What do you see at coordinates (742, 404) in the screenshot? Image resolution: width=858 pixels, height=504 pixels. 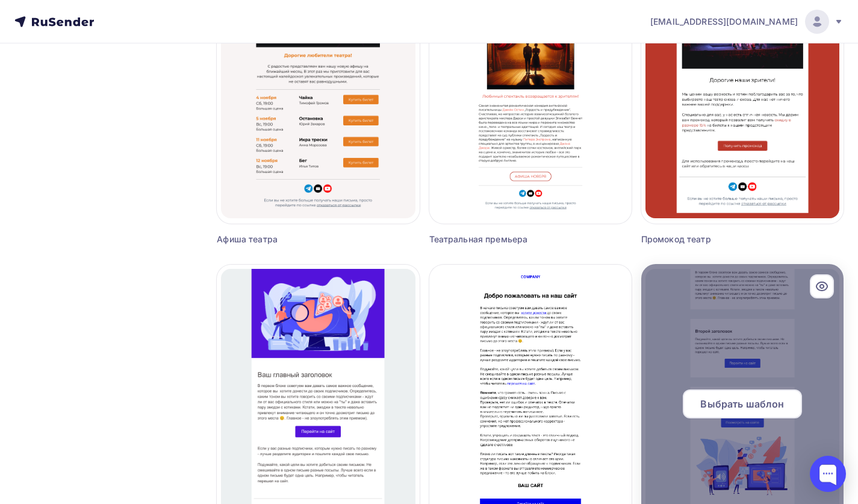 I see `span: Выбрать шаблон` at bounding box center [742, 404].